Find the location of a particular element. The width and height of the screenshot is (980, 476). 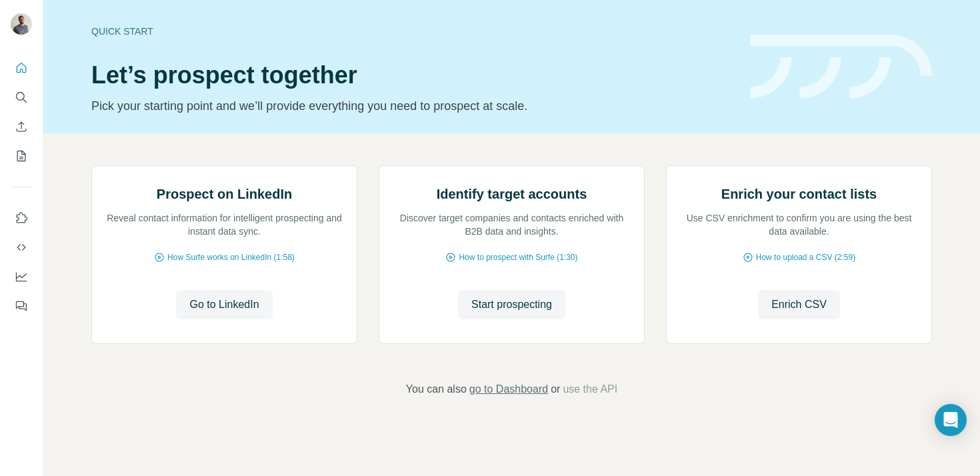

p: Pick your starting point and we’ll provide everything you need to prospect at scale. is located at coordinates (413, 106).